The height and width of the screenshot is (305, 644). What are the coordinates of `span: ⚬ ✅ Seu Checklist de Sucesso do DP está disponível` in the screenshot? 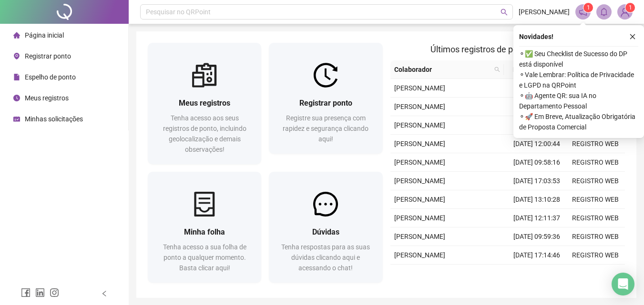 It's located at (578, 59).